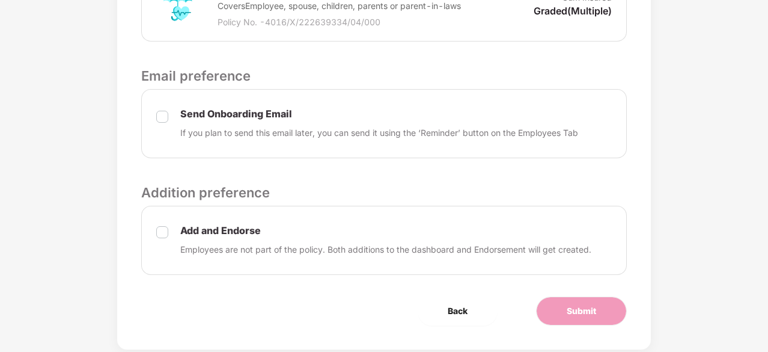  I want to click on p: Add and Endorse, so click(386, 230).